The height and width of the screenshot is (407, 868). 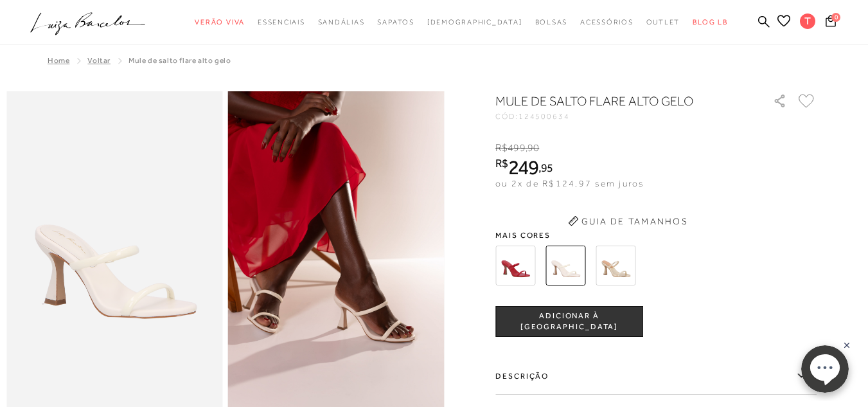 What do you see at coordinates (544, 117) in the screenshot?
I see `span: 124500634` at bounding box center [544, 117].